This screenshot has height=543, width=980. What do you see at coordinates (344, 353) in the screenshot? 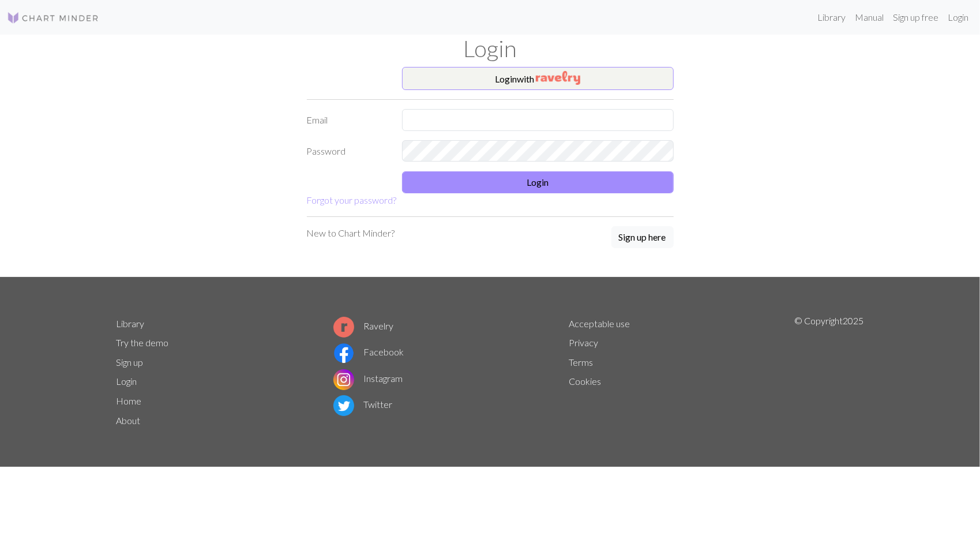
I see `img: Facebook logo` at bounding box center [344, 353].